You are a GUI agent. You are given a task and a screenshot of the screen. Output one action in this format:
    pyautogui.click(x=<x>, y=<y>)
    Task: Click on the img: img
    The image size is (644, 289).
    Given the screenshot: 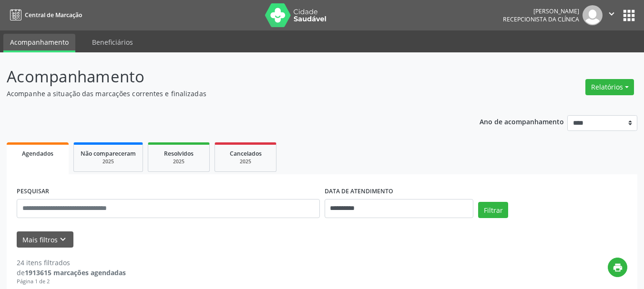 What is the action you would take?
    pyautogui.click(x=593, y=15)
    